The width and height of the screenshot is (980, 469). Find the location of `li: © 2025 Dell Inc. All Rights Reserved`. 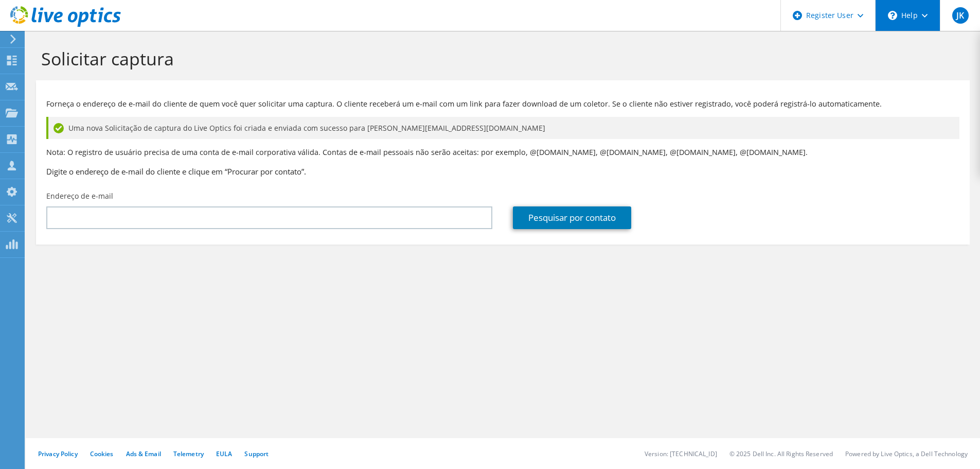

li: © 2025 Dell Inc. All Rights Reserved is located at coordinates (781, 454).